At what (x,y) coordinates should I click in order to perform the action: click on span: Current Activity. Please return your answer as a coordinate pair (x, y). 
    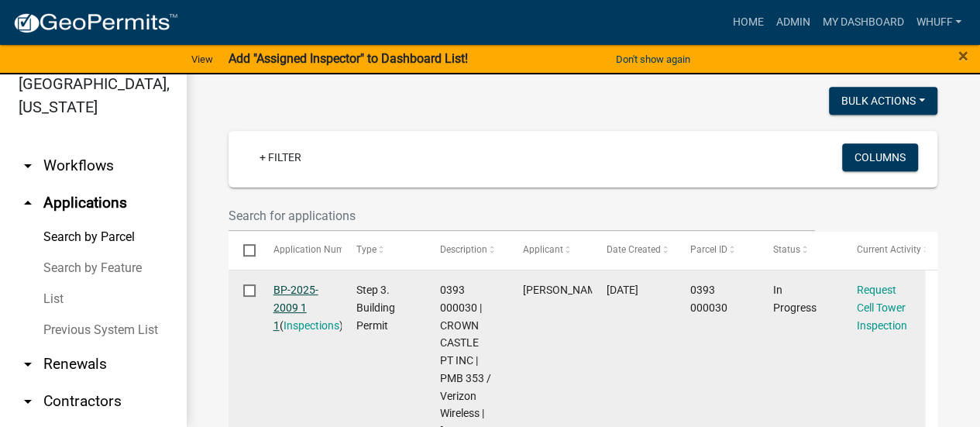
    Looking at the image, I should click on (888, 250).